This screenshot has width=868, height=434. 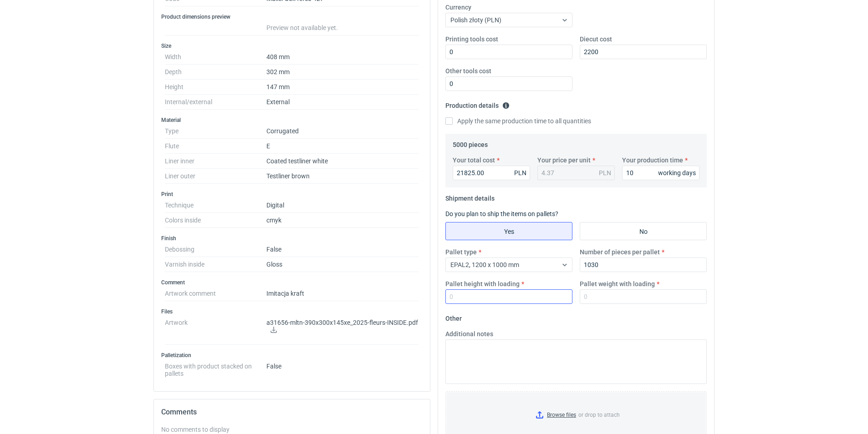 I want to click on dt: Type, so click(x=215, y=131).